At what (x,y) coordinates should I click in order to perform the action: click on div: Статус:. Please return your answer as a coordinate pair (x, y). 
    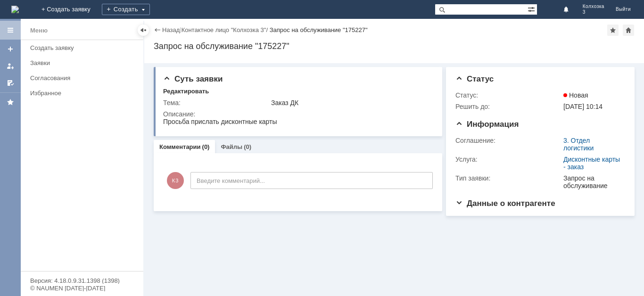
    Looking at the image, I should click on (509, 95).